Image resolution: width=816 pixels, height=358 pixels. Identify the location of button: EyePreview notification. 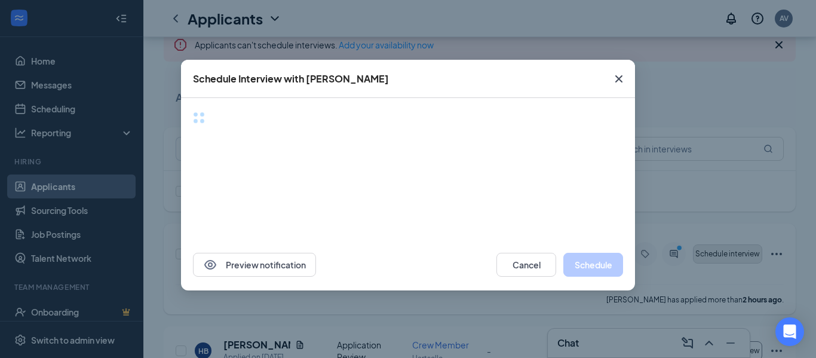
(254, 265).